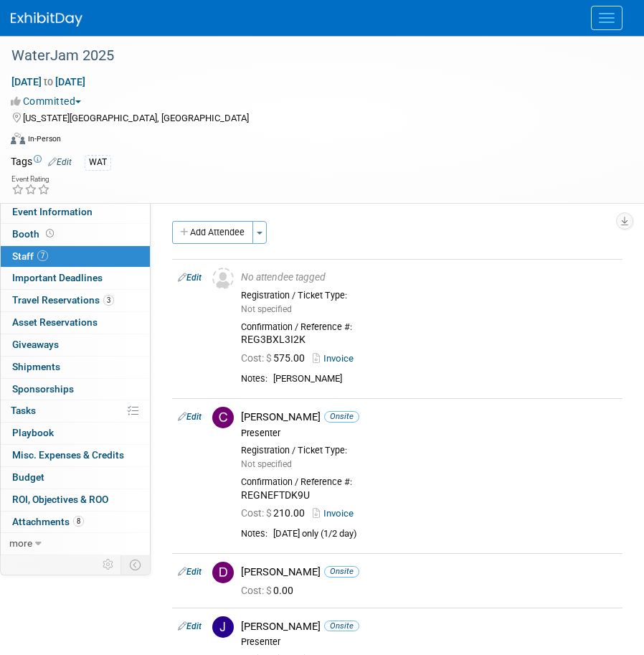 The image size is (644, 655). I want to click on span: 210.00, so click(275, 513).